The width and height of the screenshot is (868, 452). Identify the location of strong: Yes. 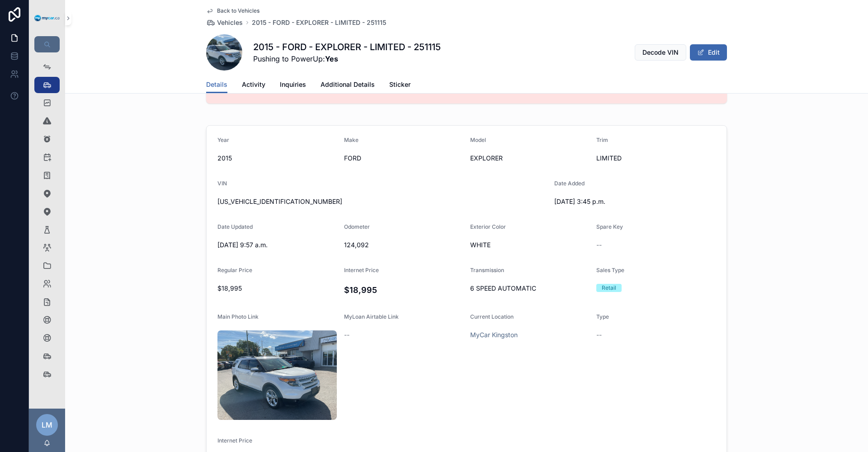
(331, 59).